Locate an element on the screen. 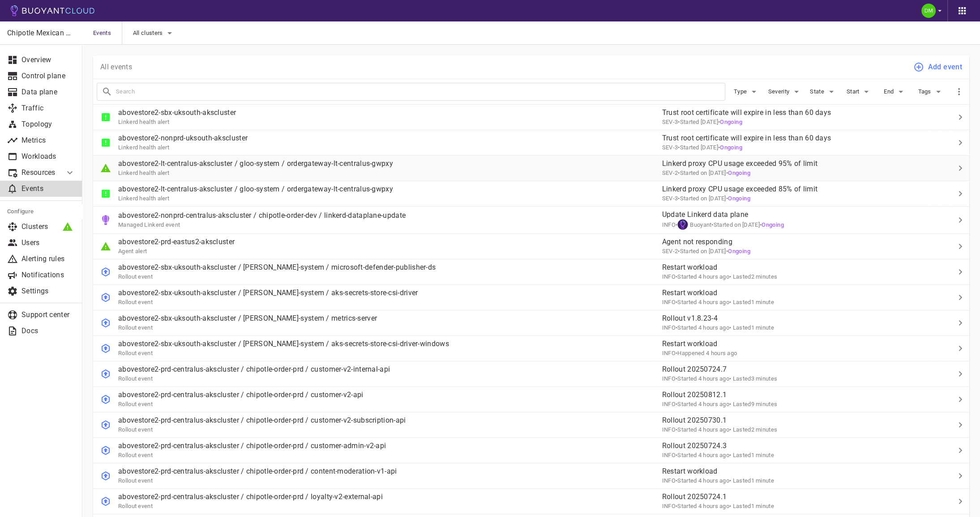 The height and width of the screenshot is (517, 980). p: abovestore2-sbx-uksouth-akscluster is located at coordinates (177, 113).